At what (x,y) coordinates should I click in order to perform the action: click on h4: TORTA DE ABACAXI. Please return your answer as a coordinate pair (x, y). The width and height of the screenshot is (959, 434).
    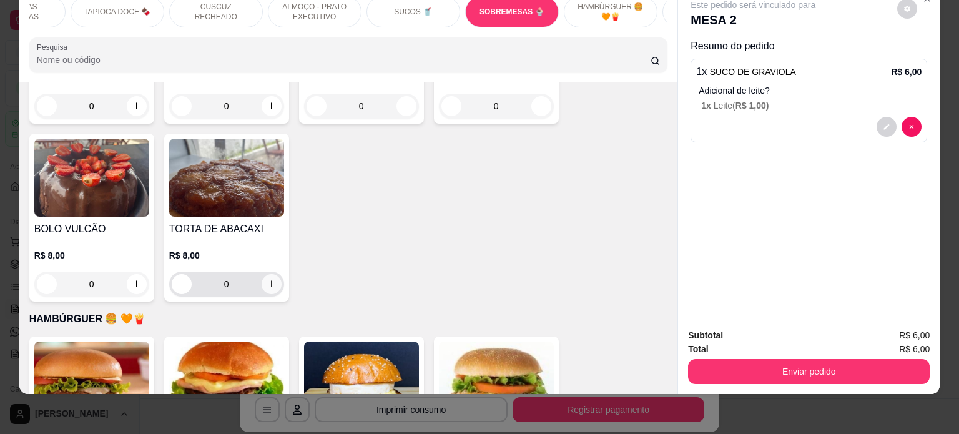
    Looking at the image, I should click on (227, 229).